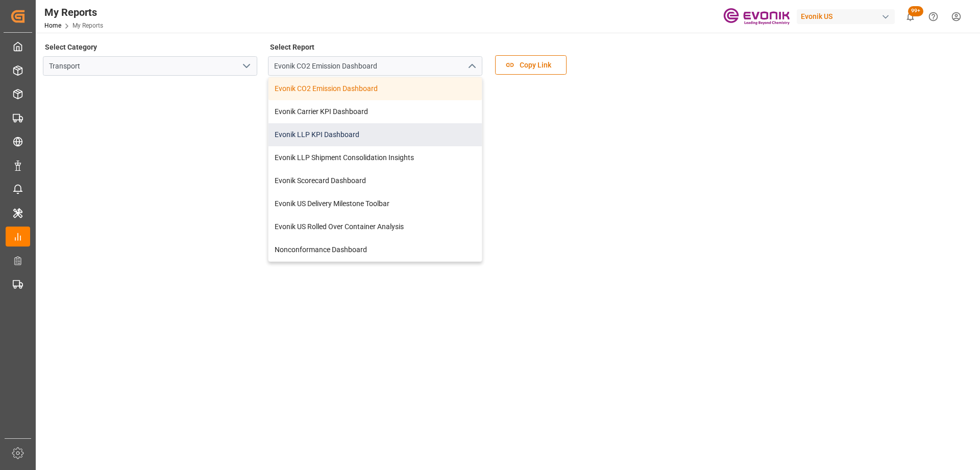 The image size is (980, 470). Describe the element at coordinates (848, 17) in the screenshot. I see `button: Evonik US` at that location.